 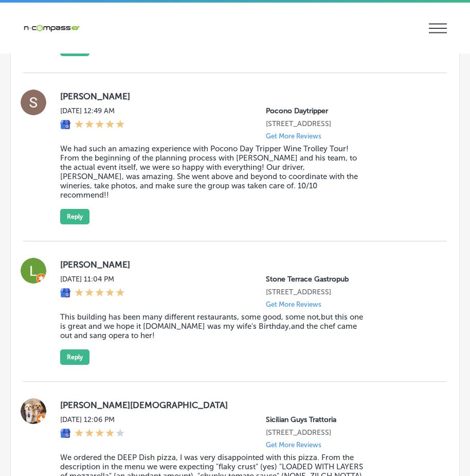 I want to click on p: 20626 Stone Oak Pkwy Unit 103, so click(x=348, y=292).